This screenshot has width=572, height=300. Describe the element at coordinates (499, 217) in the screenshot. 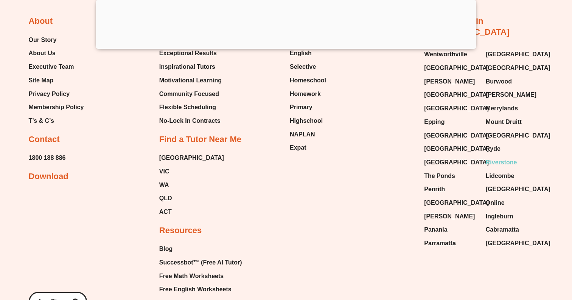

I see `span: Ingleburn` at that location.